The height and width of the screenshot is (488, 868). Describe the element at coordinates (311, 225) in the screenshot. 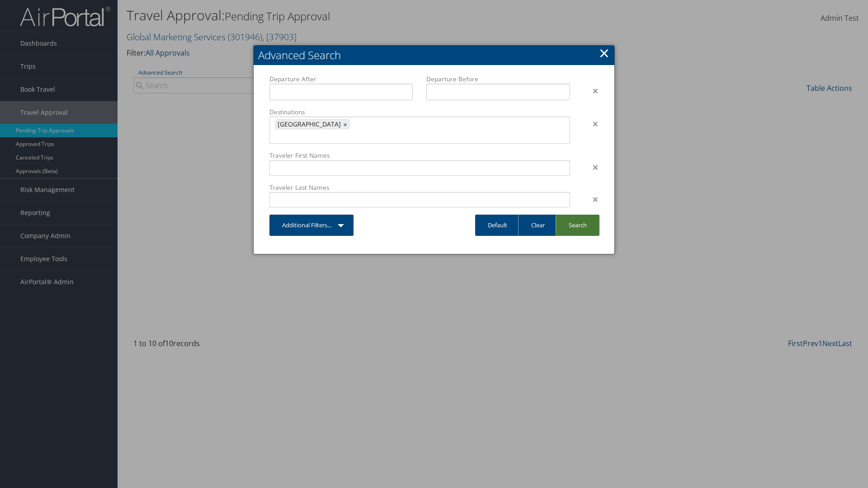

I see `a: Additional Filters...` at that location.